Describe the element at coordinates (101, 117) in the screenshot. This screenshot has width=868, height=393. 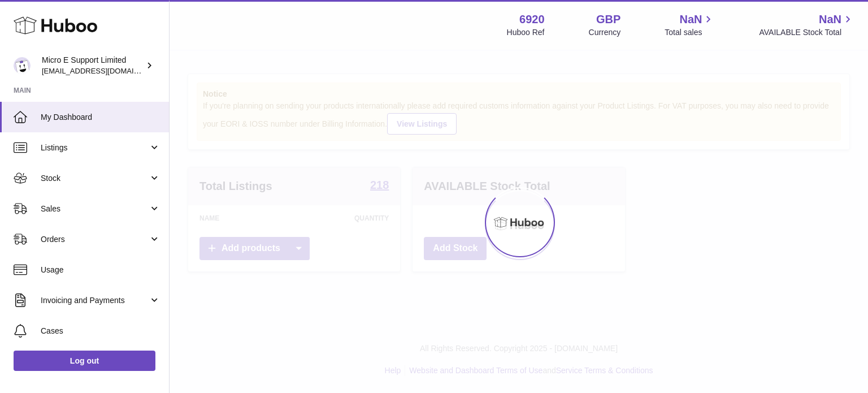
I see `span: My Dashboard` at that location.